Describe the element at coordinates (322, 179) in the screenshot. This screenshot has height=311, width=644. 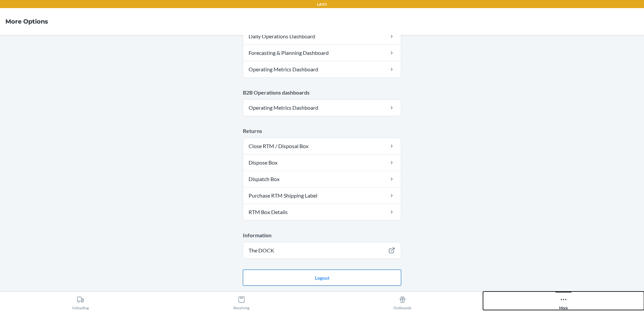
I see `a: Dispatch Box` at that location.